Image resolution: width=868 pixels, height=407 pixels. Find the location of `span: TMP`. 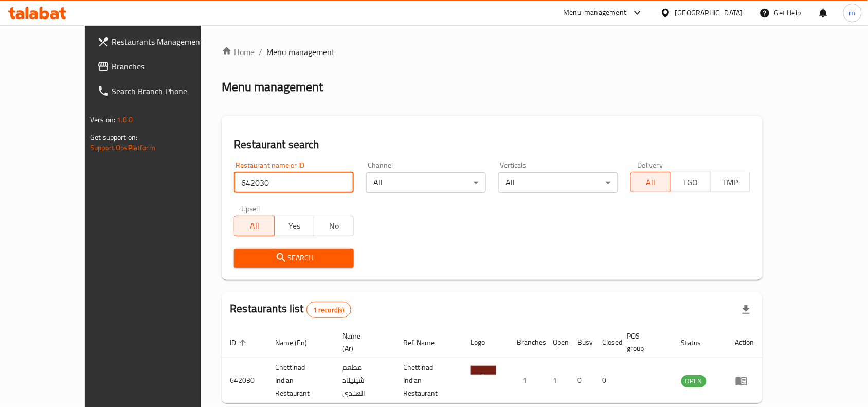

span: TMP is located at coordinates (730, 182).